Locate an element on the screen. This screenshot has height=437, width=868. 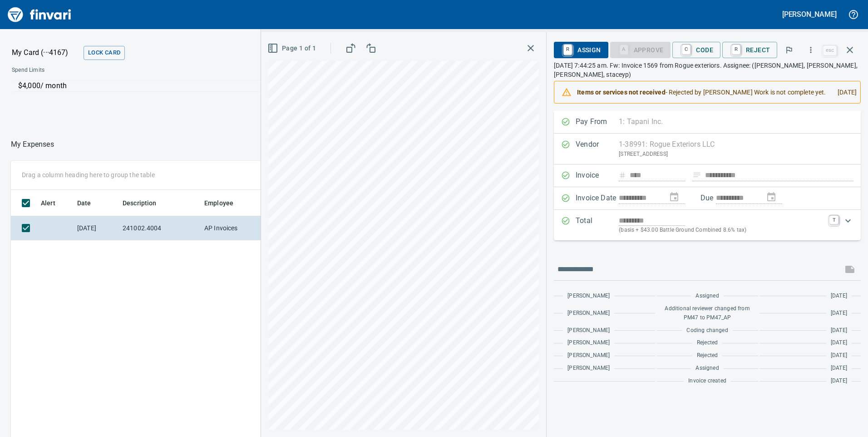
td: AP Invoices is located at coordinates (235, 228).